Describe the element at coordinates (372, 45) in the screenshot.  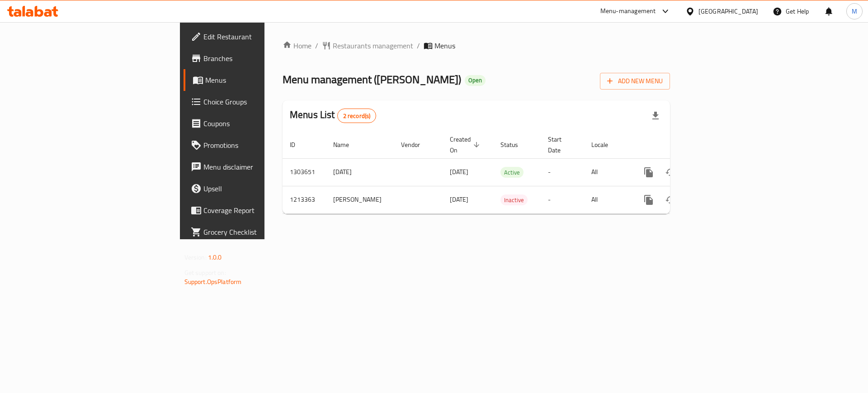
I see `span: Restaurants management` at that location.